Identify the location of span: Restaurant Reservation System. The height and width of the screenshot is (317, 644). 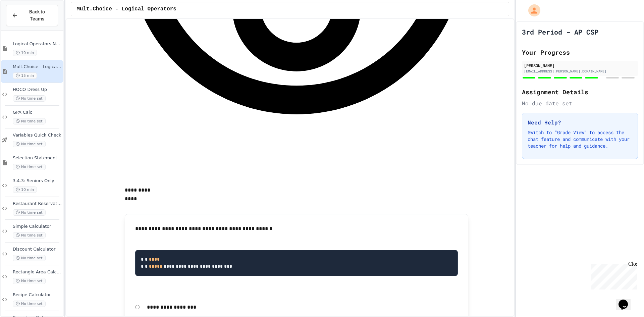
(37, 204).